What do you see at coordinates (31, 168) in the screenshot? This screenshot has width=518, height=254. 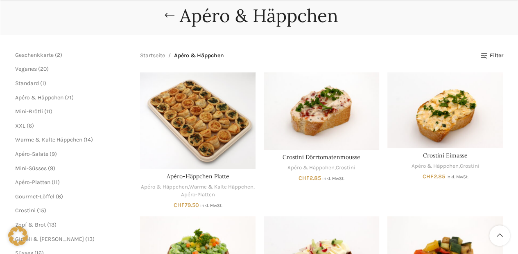 I see `span: Mini-Süsses` at bounding box center [31, 168].